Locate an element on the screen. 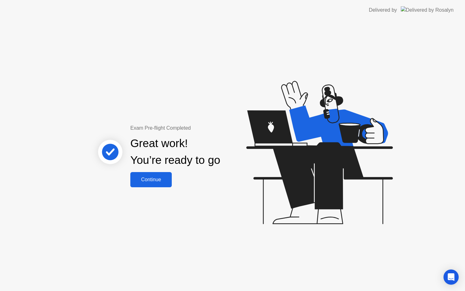  img: Delivered by Rosalyn is located at coordinates (427, 10).